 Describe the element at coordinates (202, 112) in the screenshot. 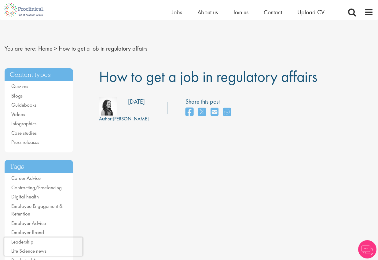

I see `a: share on twitter` at that location.